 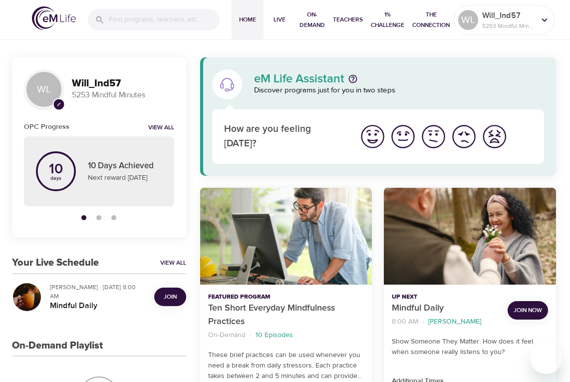 I want to click on h3: Your Live Schedule, so click(x=55, y=262).